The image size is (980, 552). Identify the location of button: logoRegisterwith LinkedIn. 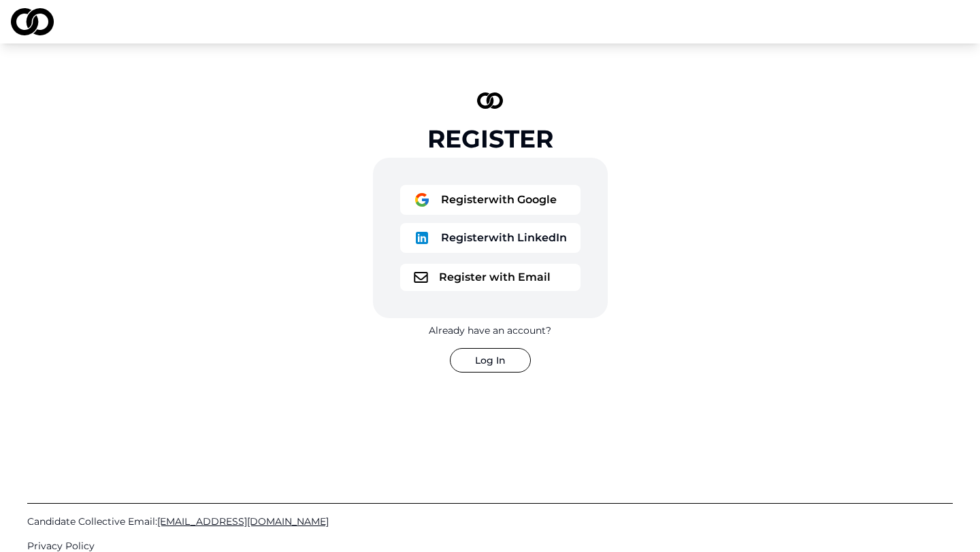
(490, 238).